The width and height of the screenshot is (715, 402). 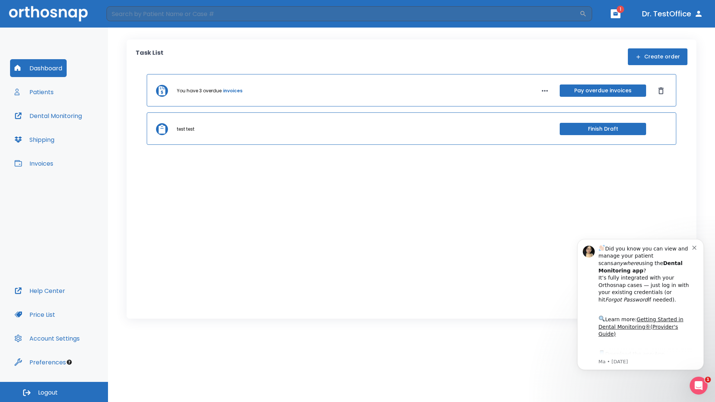 What do you see at coordinates (38, 68) in the screenshot?
I see `a: Dashboard` at bounding box center [38, 68].